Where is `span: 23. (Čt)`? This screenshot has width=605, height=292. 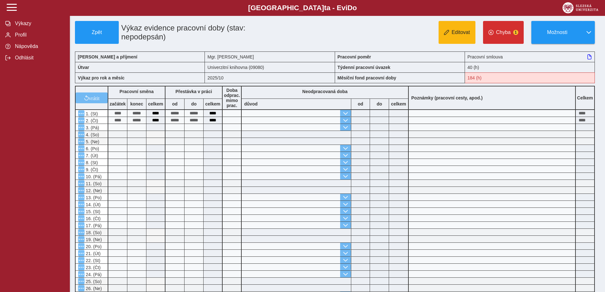
span: 23. (Čt) is located at coordinates (92, 267).